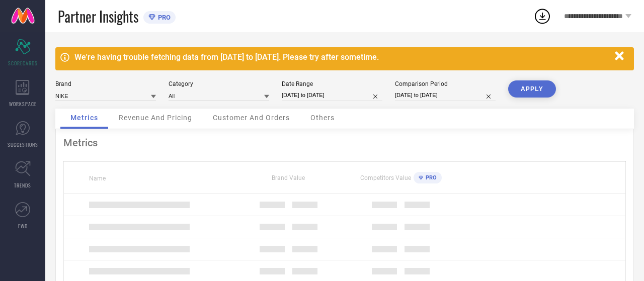 The height and width of the screenshot is (281, 644). What do you see at coordinates (98, 16) in the screenshot?
I see `span: Partner Insights` at bounding box center [98, 16].